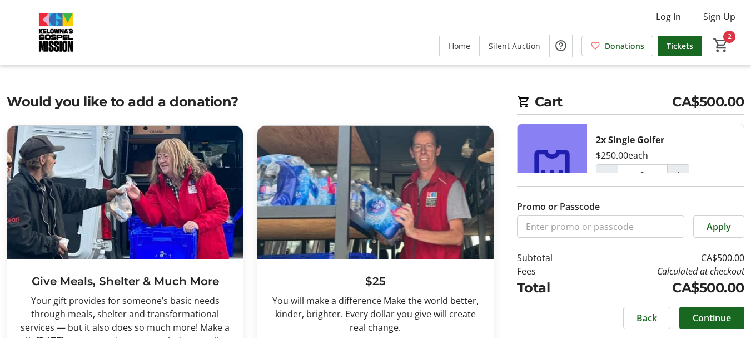 Image resolution: width=751 pixels, height=338 pixels. I want to click on a: Donations, so click(617, 46).